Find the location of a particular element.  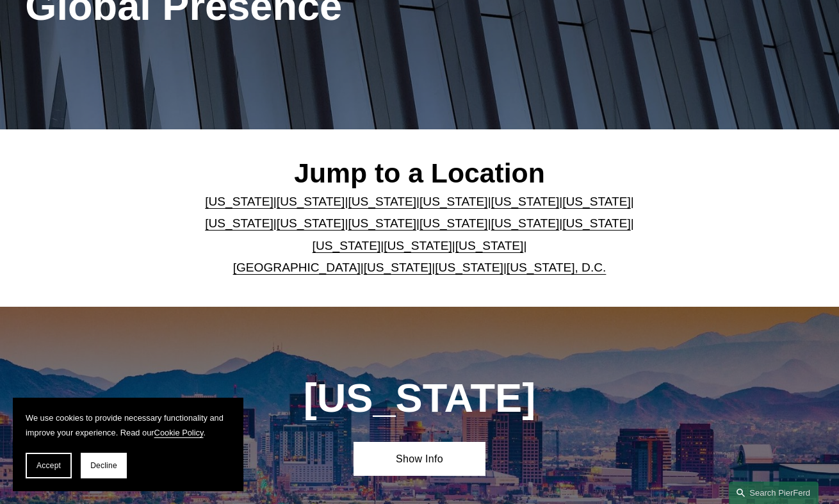

a: Search this site is located at coordinates (774, 493).